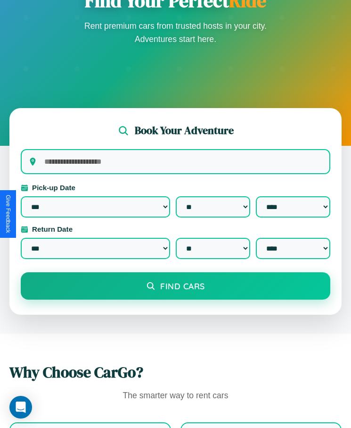 The width and height of the screenshot is (351, 428). I want to click on h2: Book Your Adventure, so click(184, 130).